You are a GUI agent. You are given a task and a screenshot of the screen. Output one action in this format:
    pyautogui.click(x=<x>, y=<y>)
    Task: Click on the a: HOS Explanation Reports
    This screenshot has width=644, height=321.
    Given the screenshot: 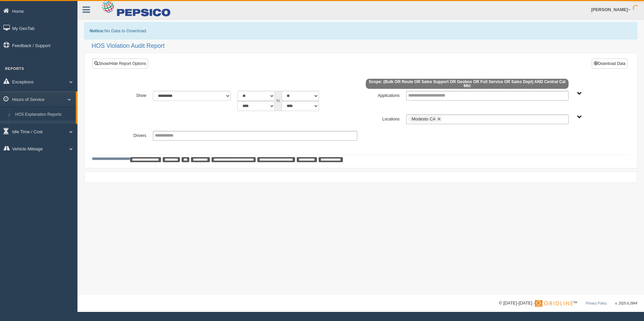 What is the action you would take?
    pyautogui.click(x=44, y=114)
    